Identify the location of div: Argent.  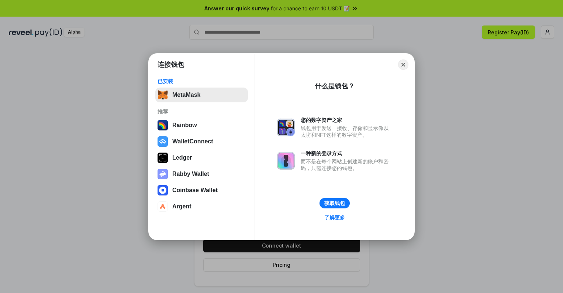
(182, 206).